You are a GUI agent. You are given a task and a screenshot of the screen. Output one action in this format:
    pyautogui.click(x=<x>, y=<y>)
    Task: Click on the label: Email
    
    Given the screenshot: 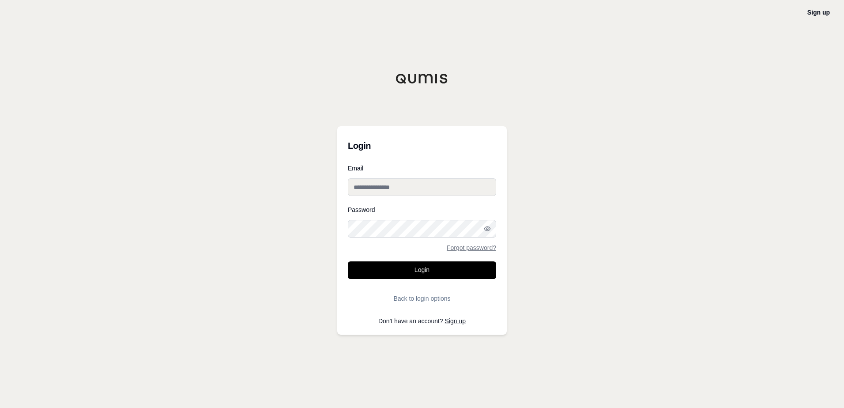 What is the action you would take?
    pyautogui.click(x=422, y=168)
    